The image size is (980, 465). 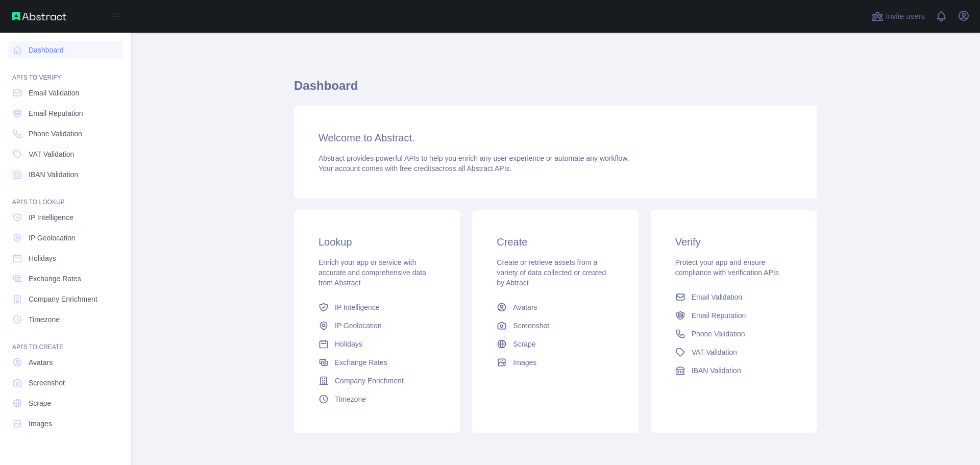 I want to click on span: Enrich your app or service with accurate and comprehensive data from Abstract, so click(x=372, y=273).